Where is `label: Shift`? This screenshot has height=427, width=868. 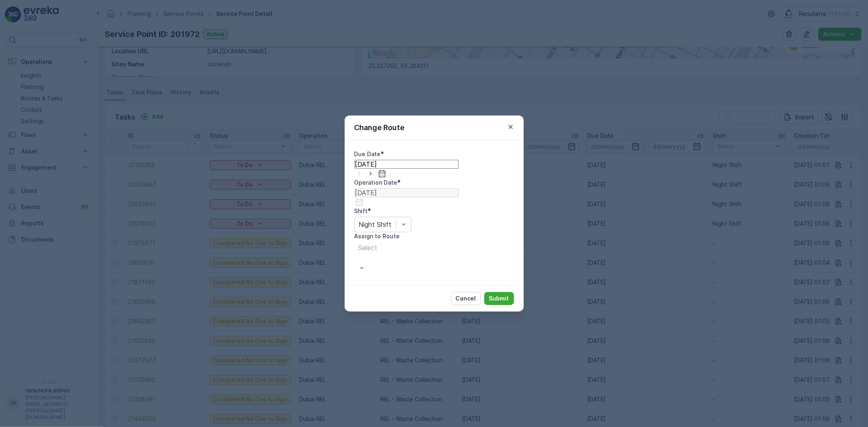
label: Shift is located at coordinates (361, 211).